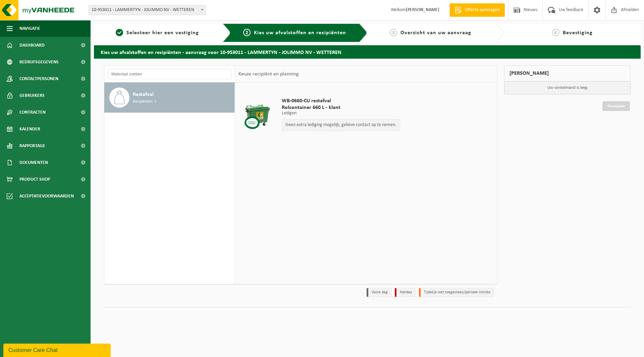 The width and height of the screenshot is (644, 357). Describe the element at coordinates (578, 33) in the screenshot. I see `span: Bevestiging` at that location.